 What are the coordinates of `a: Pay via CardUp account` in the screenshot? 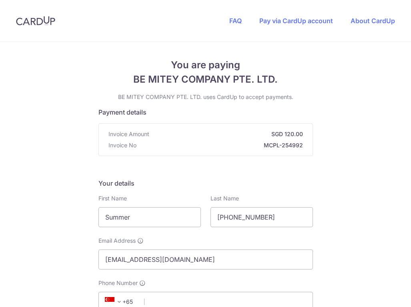 It's located at (296, 21).